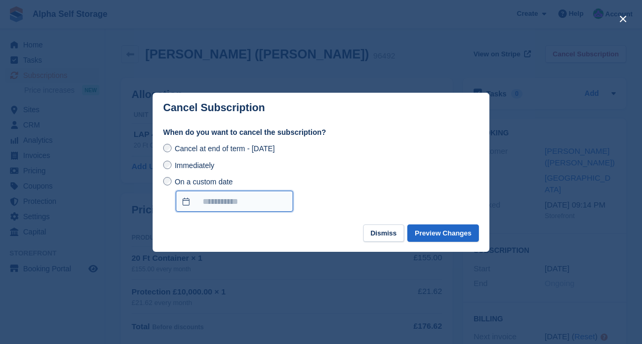  Describe the element at coordinates (194, 165) in the screenshot. I see `span: Immediately` at that location.